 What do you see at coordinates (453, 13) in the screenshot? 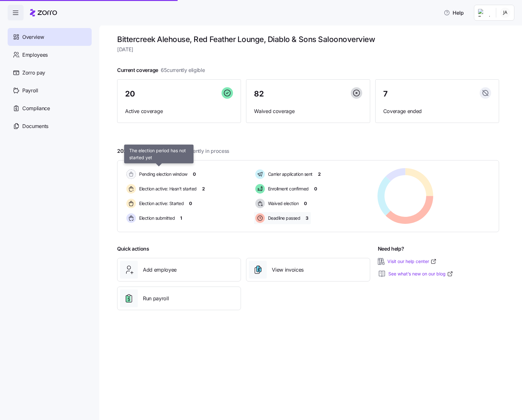
I see `span: Help` at bounding box center [453, 13].